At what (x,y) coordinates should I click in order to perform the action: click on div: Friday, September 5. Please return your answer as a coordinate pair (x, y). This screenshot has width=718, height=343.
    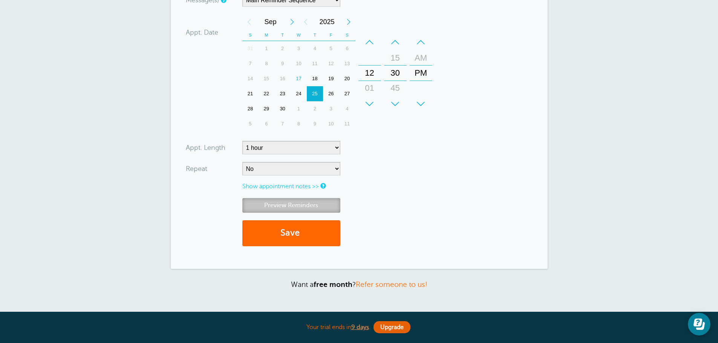
    Looking at the image, I should click on (331, 49).